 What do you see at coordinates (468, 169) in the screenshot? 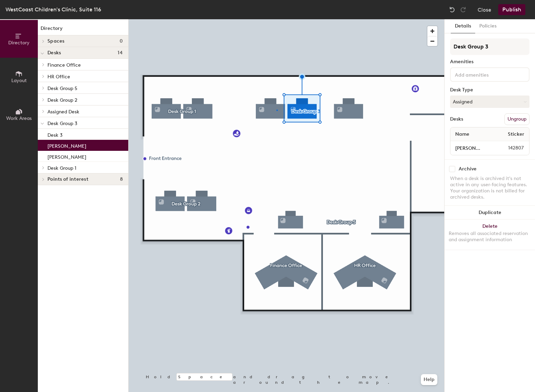
I see `div: Archive` at bounding box center [468, 169].